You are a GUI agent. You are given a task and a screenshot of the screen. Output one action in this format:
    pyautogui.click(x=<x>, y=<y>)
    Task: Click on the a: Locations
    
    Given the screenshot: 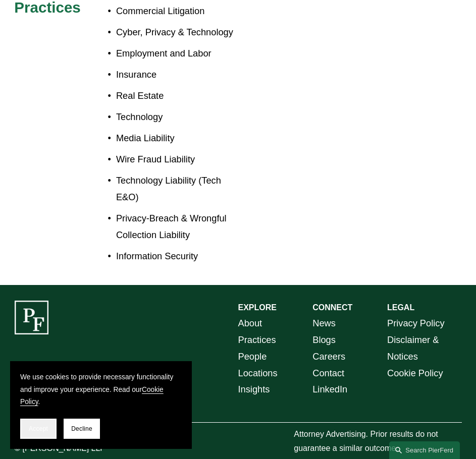 What is the action you would take?
    pyautogui.click(x=258, y=373)
    